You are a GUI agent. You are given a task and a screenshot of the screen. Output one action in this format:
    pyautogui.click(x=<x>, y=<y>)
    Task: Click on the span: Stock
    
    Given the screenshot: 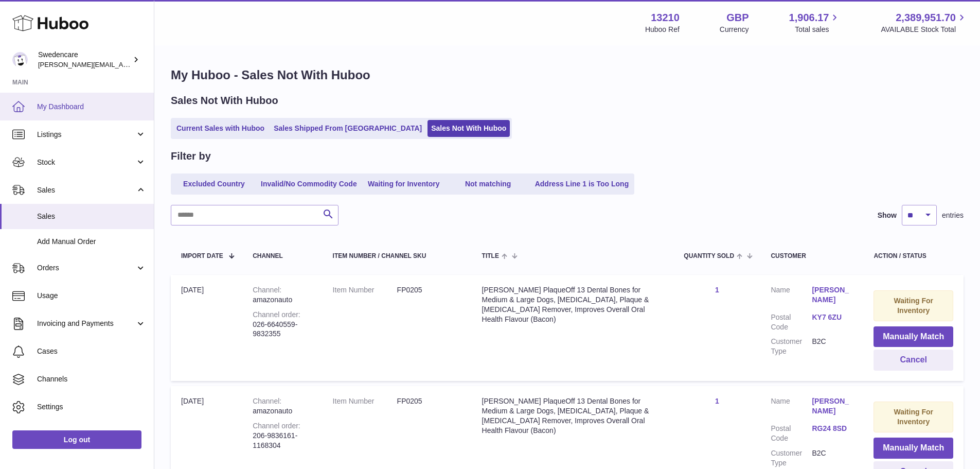 What is the action you would take?
    pyautogui.click(x=86, y=162)
    